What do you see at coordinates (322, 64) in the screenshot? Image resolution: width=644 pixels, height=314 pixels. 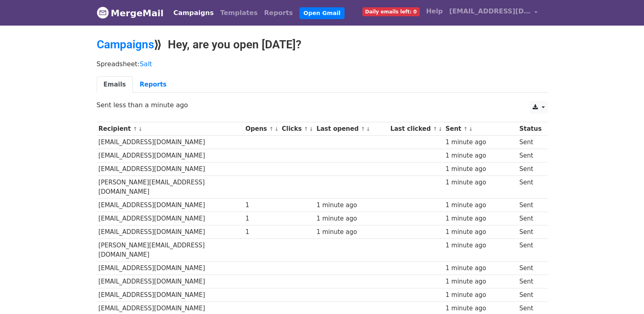 I see `p: Spreadsheet:` at bounding box center [322, 64].